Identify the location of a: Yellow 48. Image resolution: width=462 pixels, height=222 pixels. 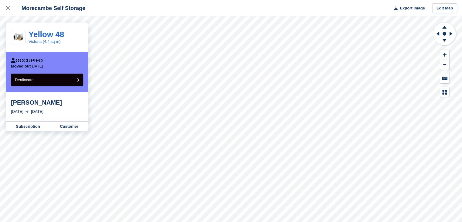
(46, 34).